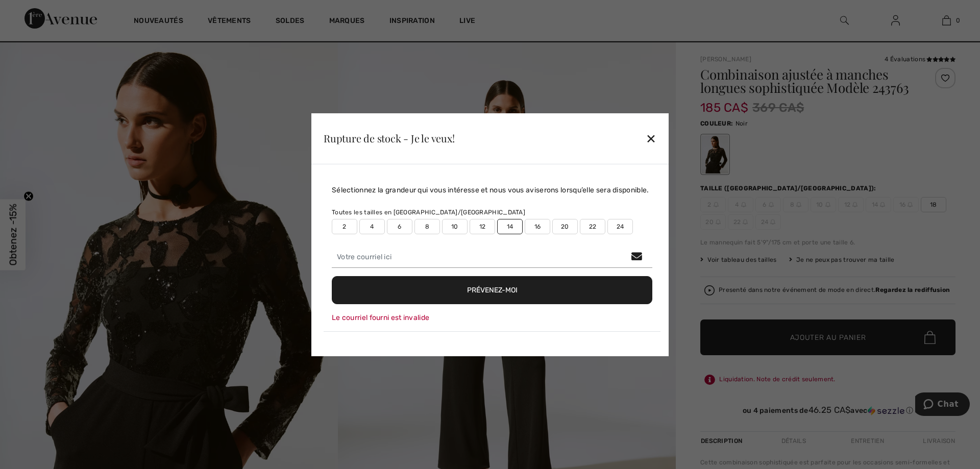 The width and height of the screenshot is (980, 469). What do you see at coordinates (491, 189) in the screenshot?
I see `div: Sélectionnez la grandeur qui vous intéresse et nous vous aviserons lorsqu’elle sera disponible.` at bounding box center [491, 189].